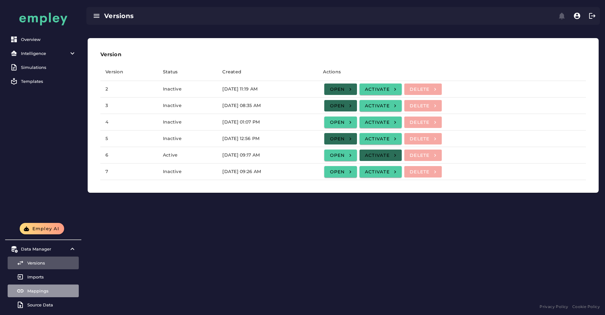 The height and width of the screenshot is (315, 605). I want to click on td: Active, so click(188, 155).